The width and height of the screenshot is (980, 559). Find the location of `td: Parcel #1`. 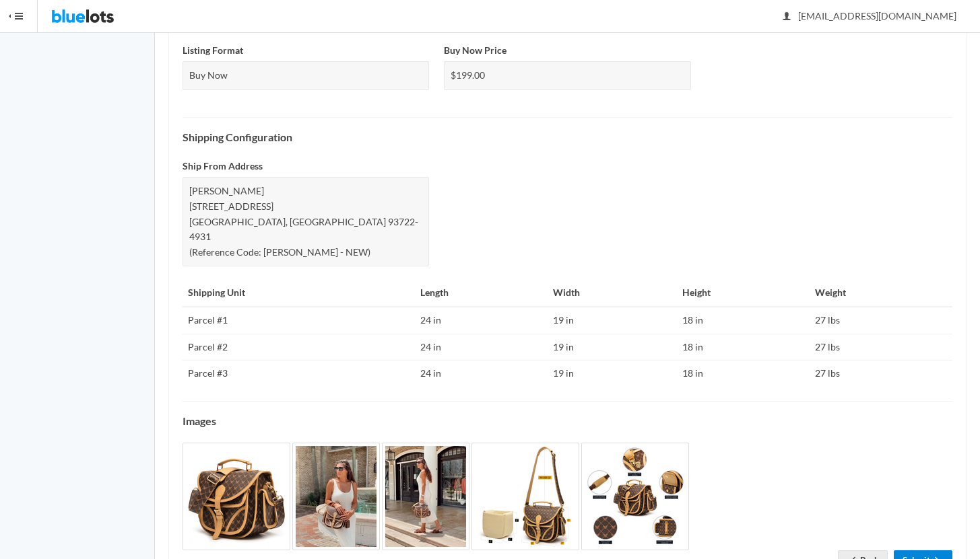

td: Parcel #1 is located at coordinates (299, 320).